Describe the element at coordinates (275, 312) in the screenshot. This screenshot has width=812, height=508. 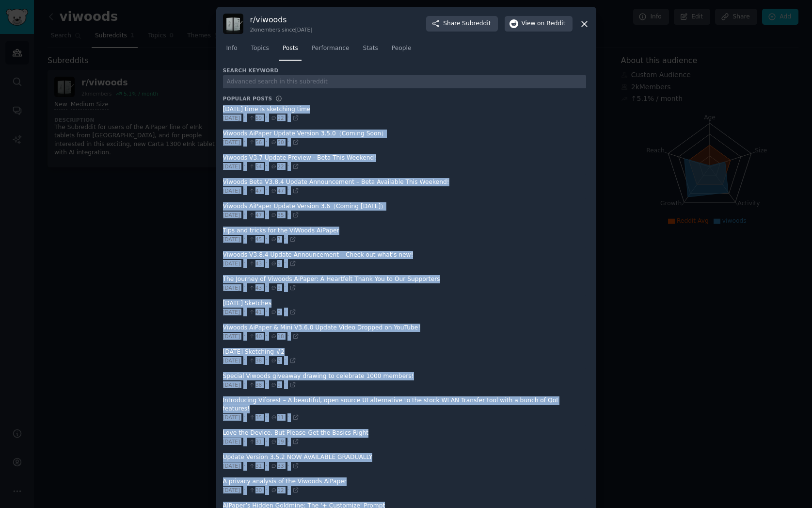
I see `span: 0` at that location.